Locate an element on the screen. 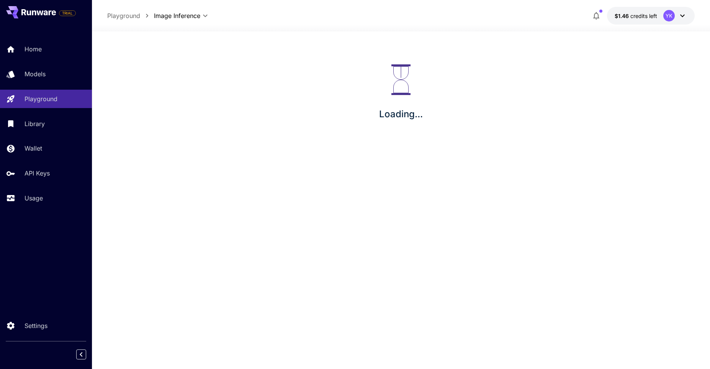 The image size is (710, 369). div: YK is located at coordinates (669, 16).